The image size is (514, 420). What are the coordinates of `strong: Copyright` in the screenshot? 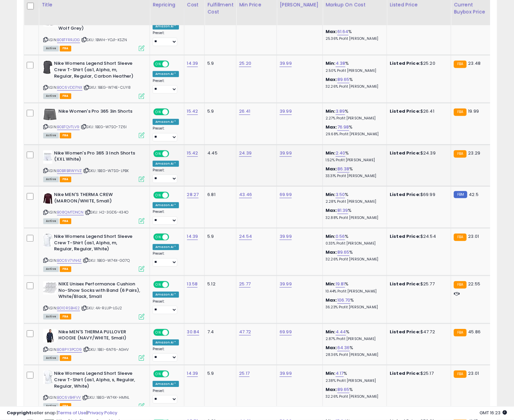 It's located at (19, 413).